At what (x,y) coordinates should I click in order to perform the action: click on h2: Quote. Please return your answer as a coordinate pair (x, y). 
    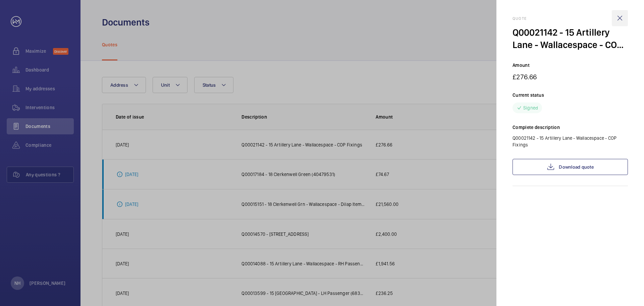
    Looking at the image, I should click on (570, 19).